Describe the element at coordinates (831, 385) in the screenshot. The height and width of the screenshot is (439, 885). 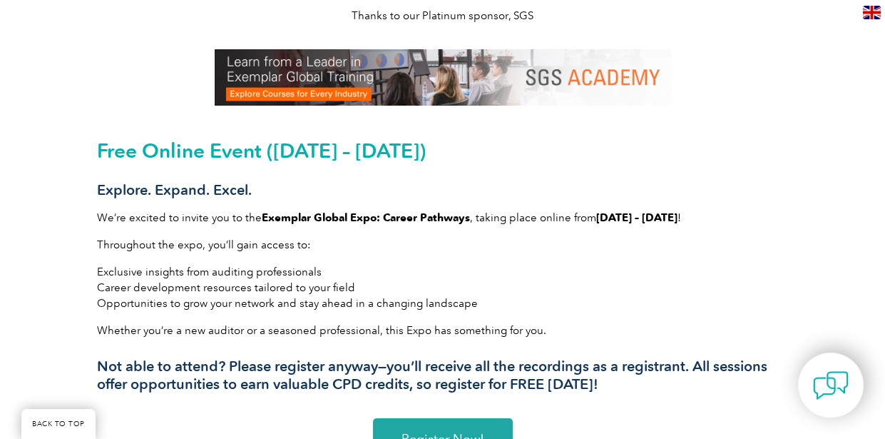
I see `img: contact-chat.png` at that location.